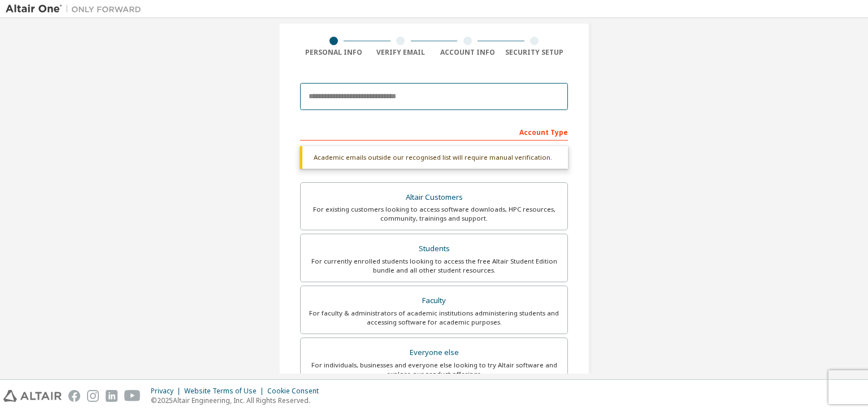 The image size is (868, 412). Describe the element at coordinates (33, 396) in the screenshot. I see `img: altair_logo.svg` at that location.